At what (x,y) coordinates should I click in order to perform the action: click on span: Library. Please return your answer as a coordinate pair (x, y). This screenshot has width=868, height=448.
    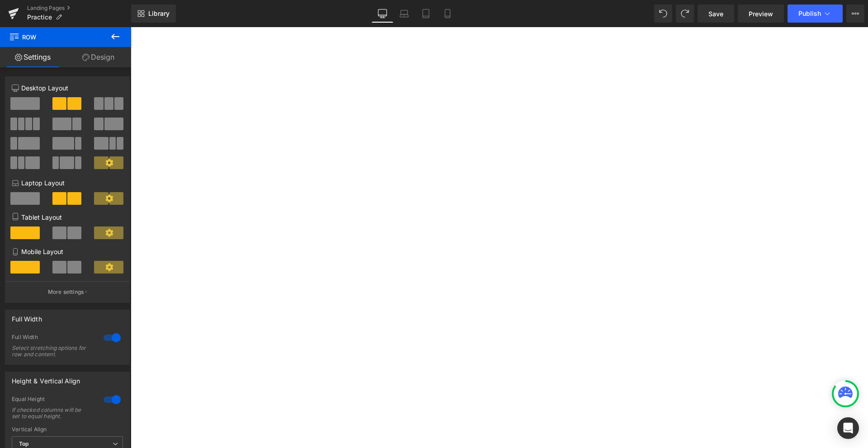
    Looking at the image, I should click on (159, 13).